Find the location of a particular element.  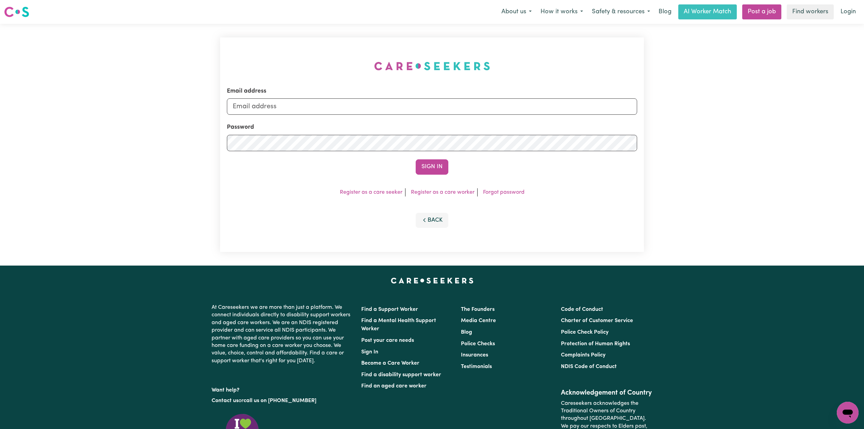

p: Want help? is located at coordinates (282, 388).